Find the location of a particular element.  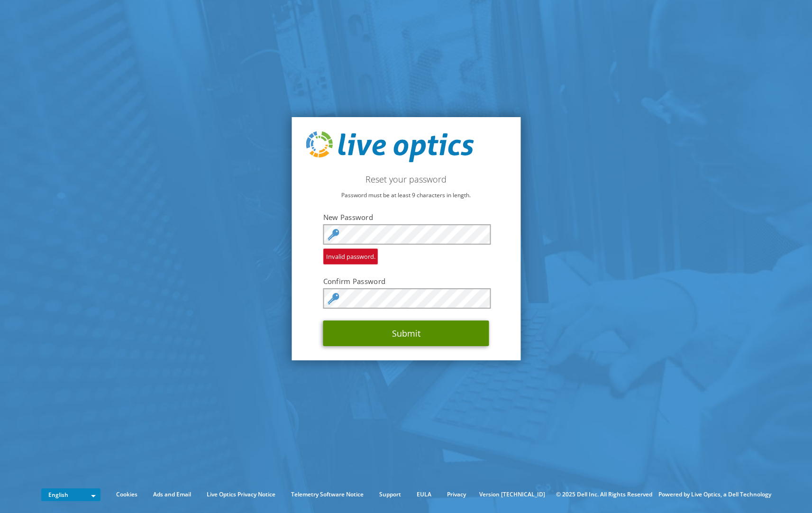

label: New Password is located at coordinates (406, 217).